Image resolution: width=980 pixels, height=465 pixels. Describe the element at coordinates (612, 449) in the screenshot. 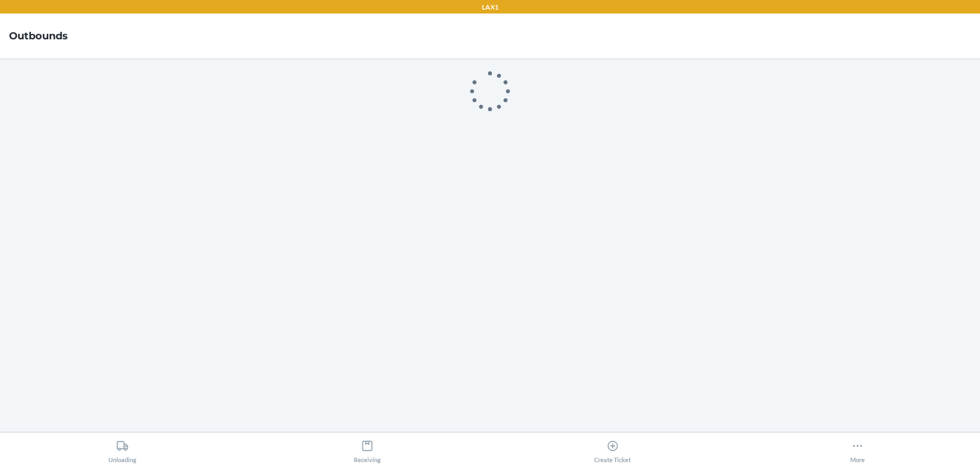

I see `div: Create Ticket` at that location.